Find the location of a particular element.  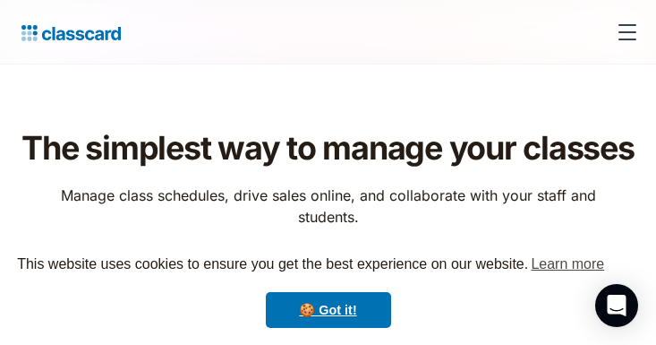

p: Manage class schedules, drive sales online, and collaborate with your staff and students. is located at coordinates (328, 206).